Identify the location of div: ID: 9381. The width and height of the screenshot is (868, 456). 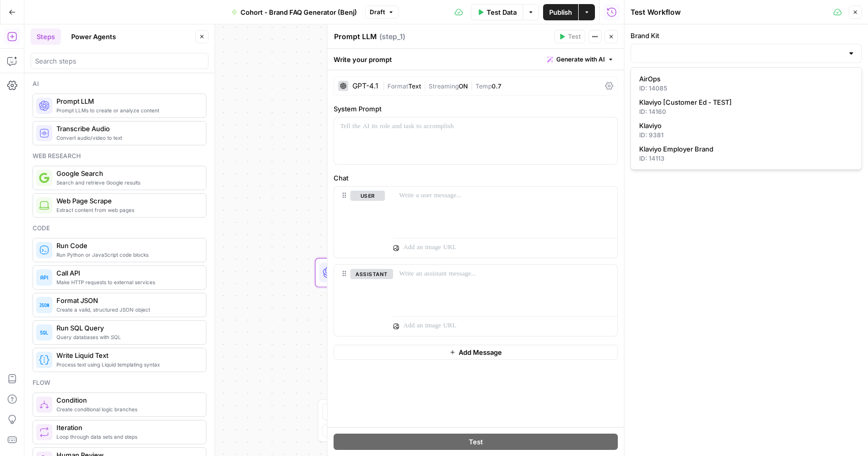
(746, 135).